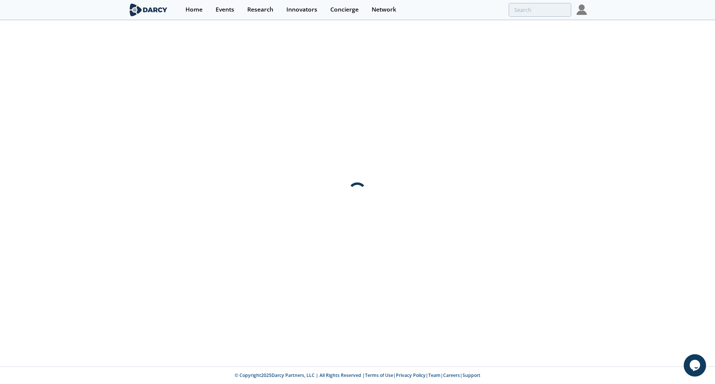  I want to click on a: Team, so click(434, 375).